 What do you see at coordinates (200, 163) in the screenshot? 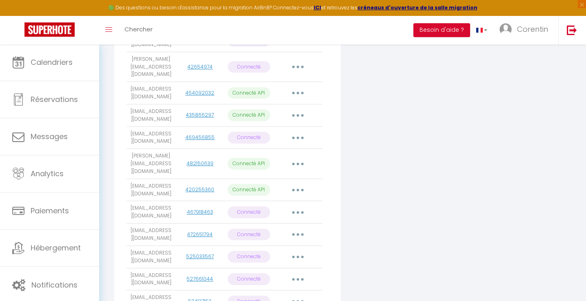
I see `a: 482150639` at bounding box center [200, 163].